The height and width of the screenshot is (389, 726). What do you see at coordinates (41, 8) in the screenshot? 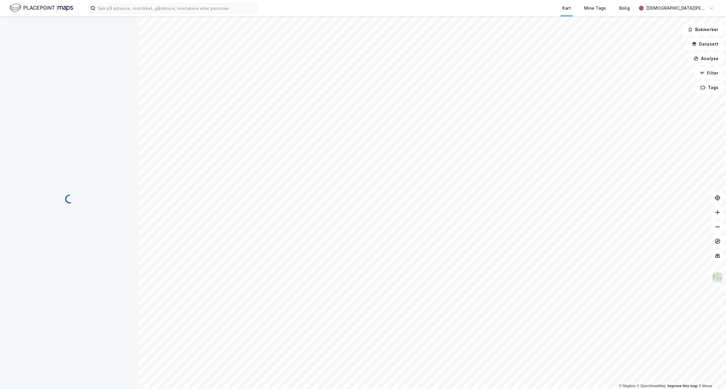
I see `img: logo.f888ab2527a4732fd821a326f86c7f29.svg` at bounding box center [41, 8].